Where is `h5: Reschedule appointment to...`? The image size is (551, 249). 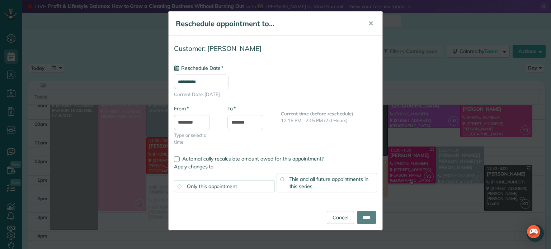
h5: Reschedule appointment to... is located at coordinates (267, 24).